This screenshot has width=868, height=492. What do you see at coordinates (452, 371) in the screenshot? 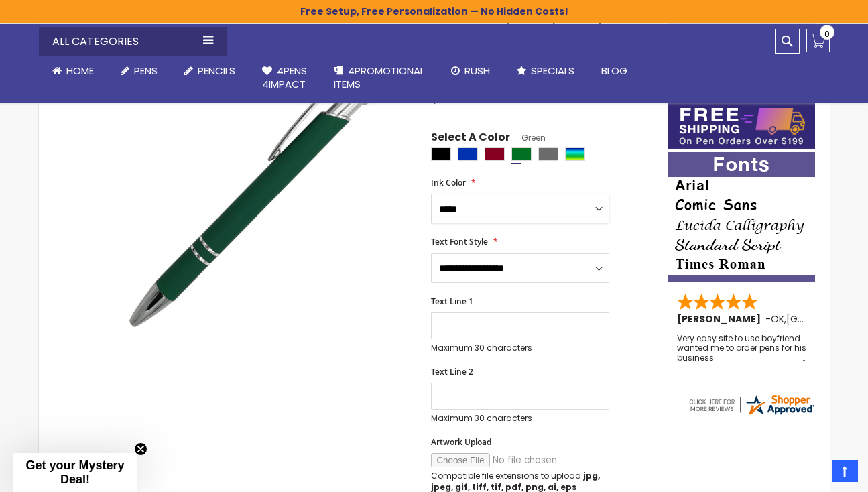
I see `span: Text Line 2` at bounding box center [452, 371].